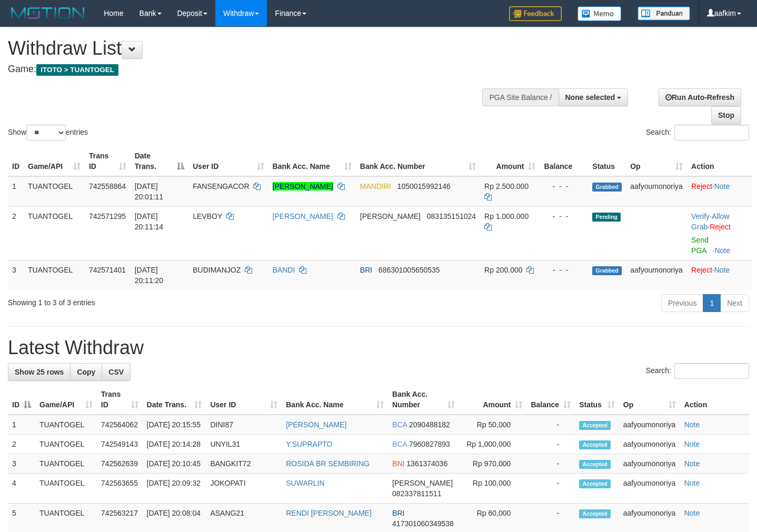 The width and height of the screenshot is (757, 532). What do you see at coordinates (48, 13) in the screenshot?
I see `img: MOTION_logo.png` at bounding box center [48, 13].